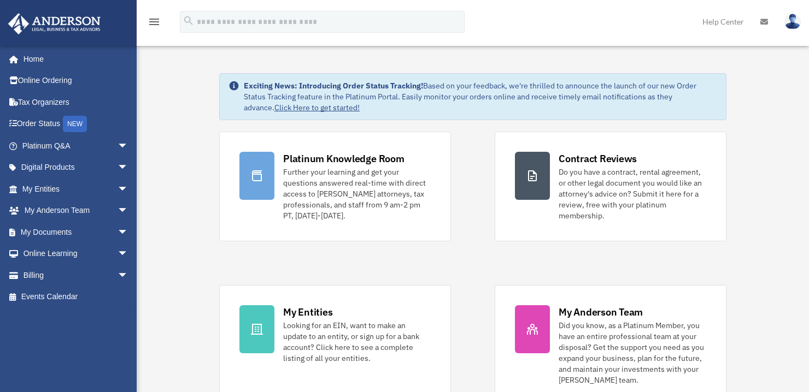 The height and width of the screenshot is (392, 809). I want to click on a: Click Here to get started!, so click(317, 108).